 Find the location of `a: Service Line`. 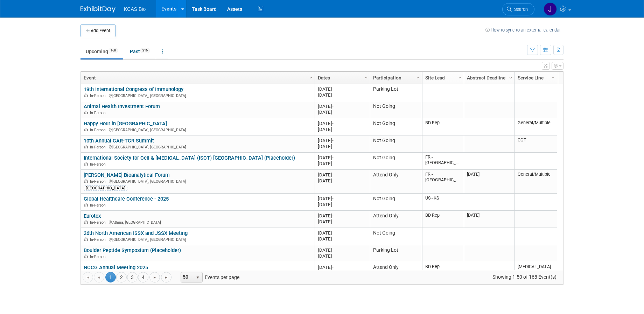

a: Service Line is located at coordinates (535, 78).